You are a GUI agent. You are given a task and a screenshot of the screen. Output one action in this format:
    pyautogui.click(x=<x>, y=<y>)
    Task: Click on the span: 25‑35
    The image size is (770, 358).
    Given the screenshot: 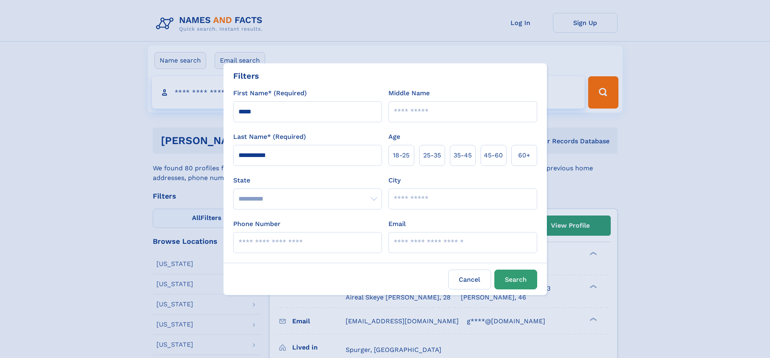 What is the action you would take?
    pyautogui.click(x=432, y=156)
    